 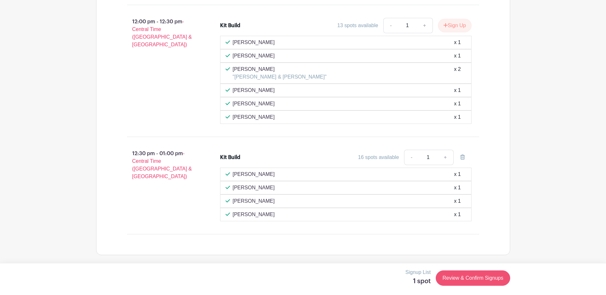 I want to click on p: 12:00 pm - 12:30 pm, so click(x=164, y=33).